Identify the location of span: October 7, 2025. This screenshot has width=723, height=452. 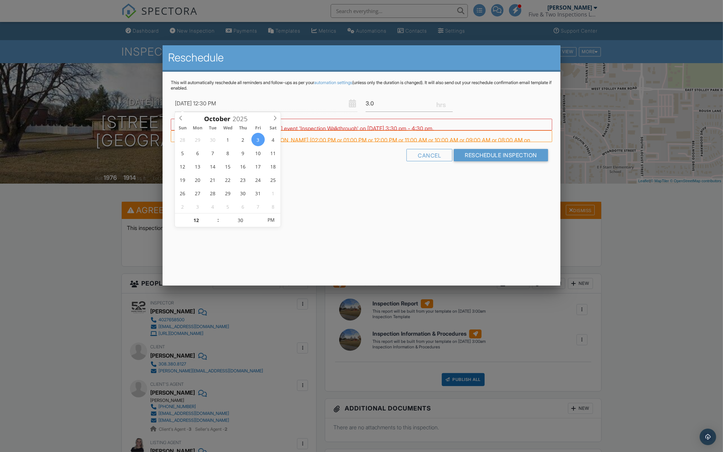
(213, 153).